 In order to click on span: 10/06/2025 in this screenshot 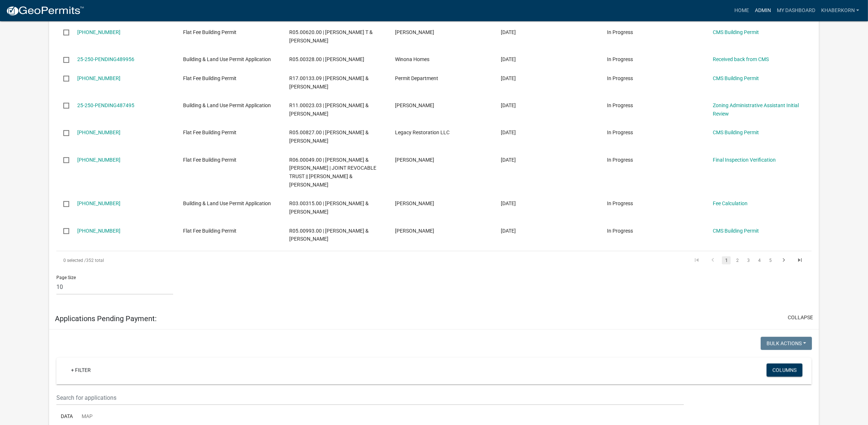, I will do `click(508, 78)`.